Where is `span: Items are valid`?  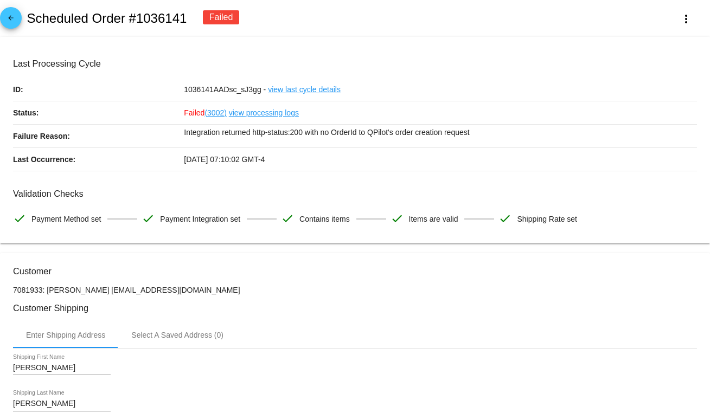 span: Items are valid is located at coordinates (433, 219).